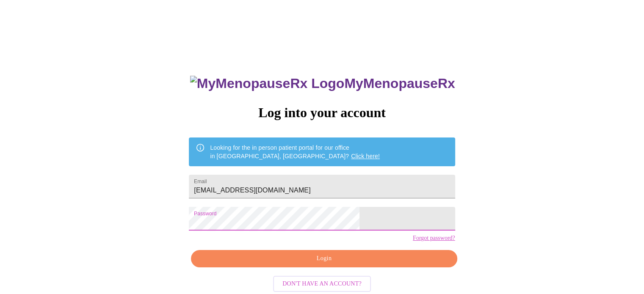 This screenshot has height=294, width=644. I want to click on span: Don't have an account?, so click(322, 284).